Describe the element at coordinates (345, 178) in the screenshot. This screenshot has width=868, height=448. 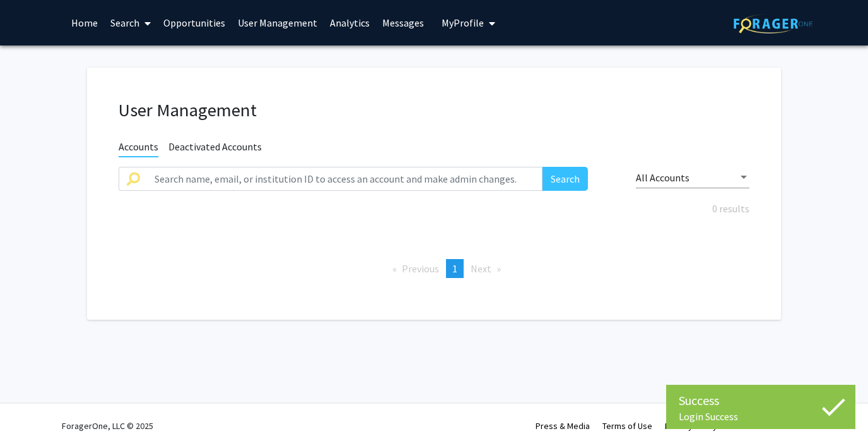
I see `input: Search name, email, or institution ID to access an account and make admin changes.` at that location.